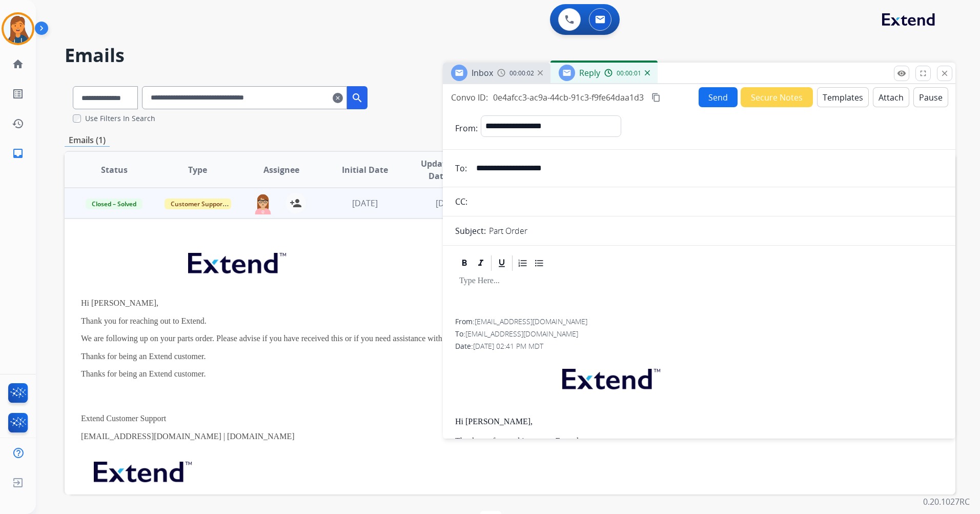 The width and height of the screenshot is (980, 514). I want to click on button: Secure Notes, so click(777, 97).